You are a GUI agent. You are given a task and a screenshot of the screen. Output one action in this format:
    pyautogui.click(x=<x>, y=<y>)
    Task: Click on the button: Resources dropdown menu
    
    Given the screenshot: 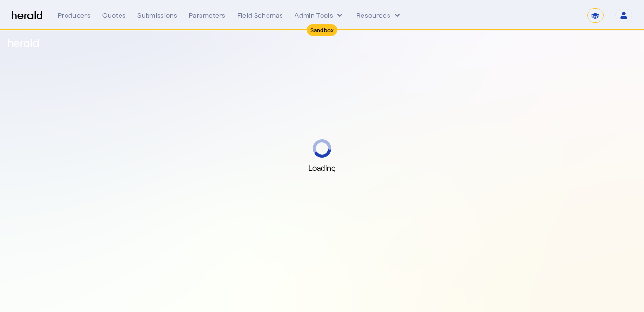 What is the action you would take?
    pyautogui.click(x=379, y=15)
    